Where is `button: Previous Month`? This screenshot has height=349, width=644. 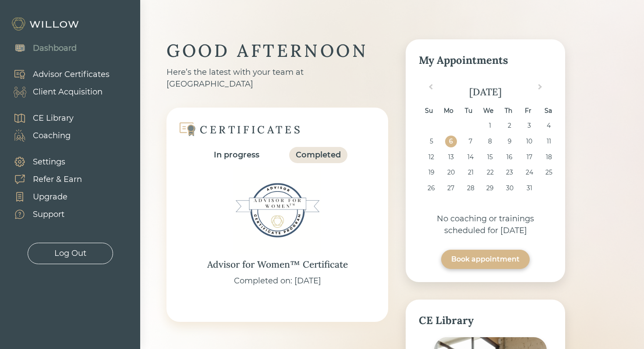
button: Previous Month is located at coordinates (430, 89).